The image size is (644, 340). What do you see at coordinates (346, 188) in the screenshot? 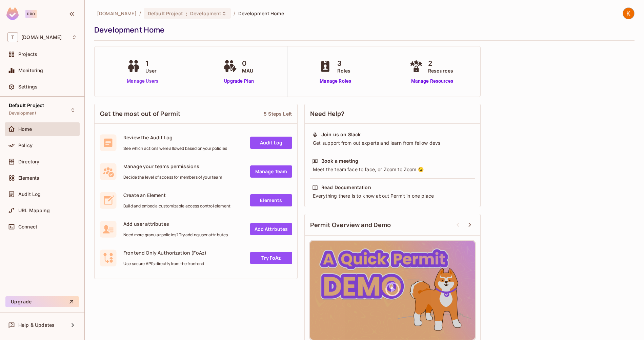
I see `div: Read Documentation` at bounding box center [346, 188].